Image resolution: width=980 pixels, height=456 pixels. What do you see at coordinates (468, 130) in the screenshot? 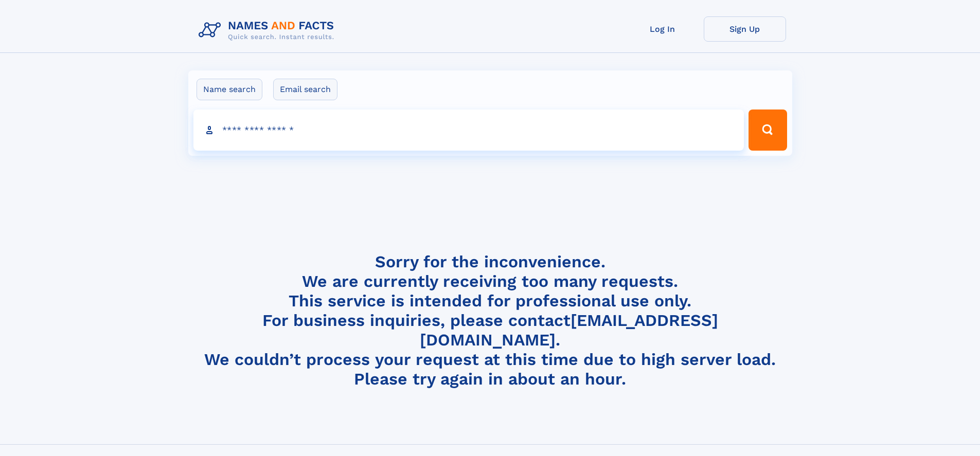
I see `input: search input` at bounding box center [468, 130].